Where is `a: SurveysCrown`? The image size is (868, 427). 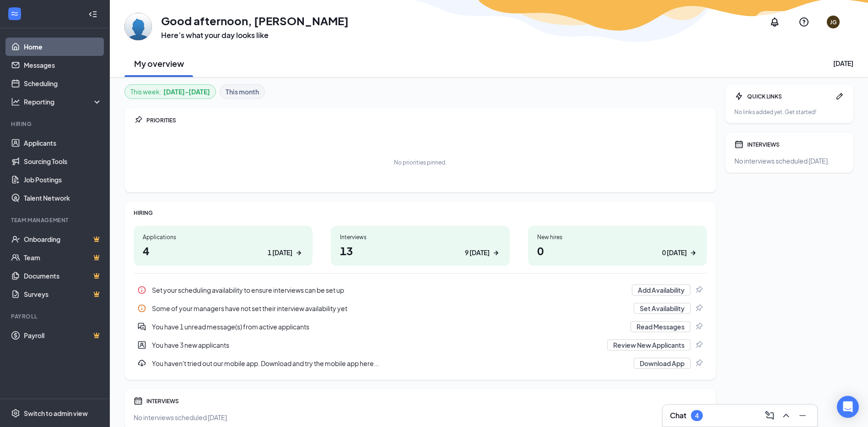
a: SurveysCrown is located at coordinates (62, 294).